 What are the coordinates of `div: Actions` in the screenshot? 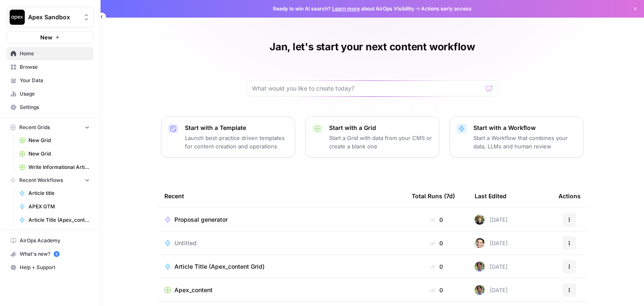 It's located at (569, 196).